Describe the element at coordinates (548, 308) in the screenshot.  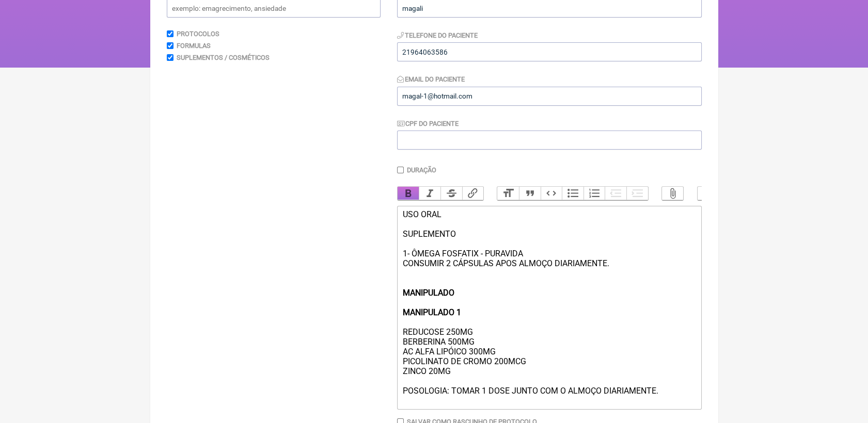
I see `div: USO ORAL SUPLEMENTO 1- ÔMEGA FOSFATIX - PURAVIDA CONSUMIR 2 CÁPSULAS APOS ALMOÇO DIARIAMENTE. RED...` at that location.